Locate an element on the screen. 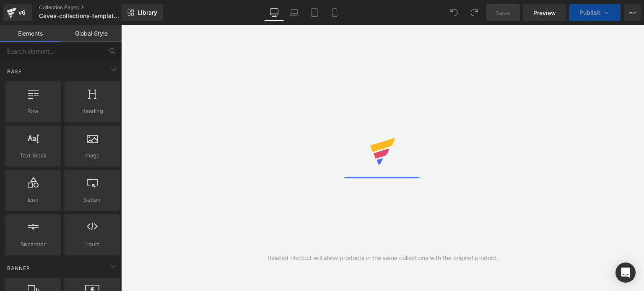 This screenshot has height=291, width=644. a: Tablet is located at coordinates (315, 12).